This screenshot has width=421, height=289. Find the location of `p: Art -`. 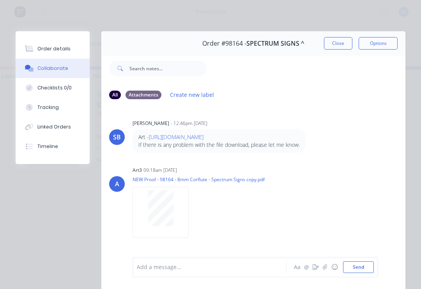

p: Art - is located at coordinates (219, 137).